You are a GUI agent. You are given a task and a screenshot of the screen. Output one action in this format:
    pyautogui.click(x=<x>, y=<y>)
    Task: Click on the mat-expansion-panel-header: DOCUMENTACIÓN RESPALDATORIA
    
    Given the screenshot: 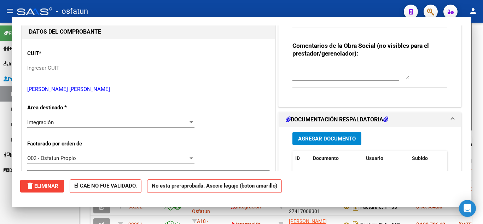 What is the action you would take?
    pyautogui.click(x=370, y=119)
    